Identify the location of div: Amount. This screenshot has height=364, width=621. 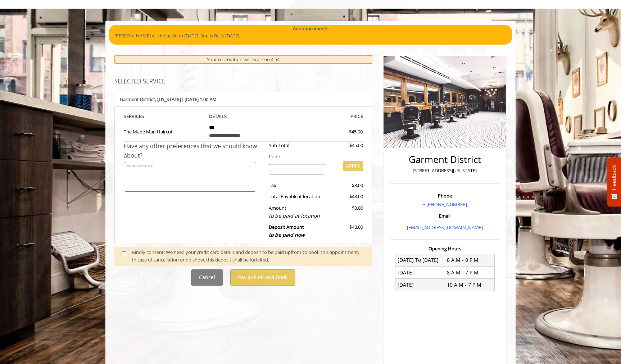
(296, 212).